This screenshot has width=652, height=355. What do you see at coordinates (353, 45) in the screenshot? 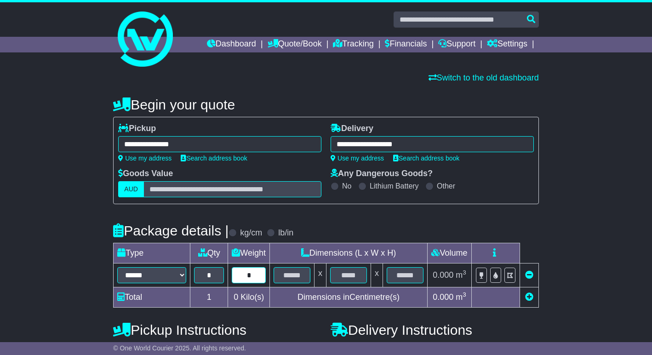
I see `a: Tracking` at bounding box center [353, 45].